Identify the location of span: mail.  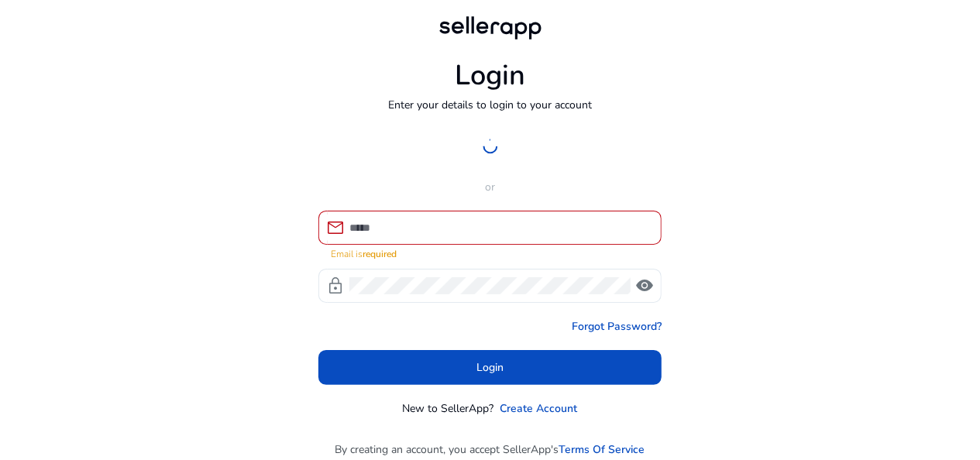
(336, 227).